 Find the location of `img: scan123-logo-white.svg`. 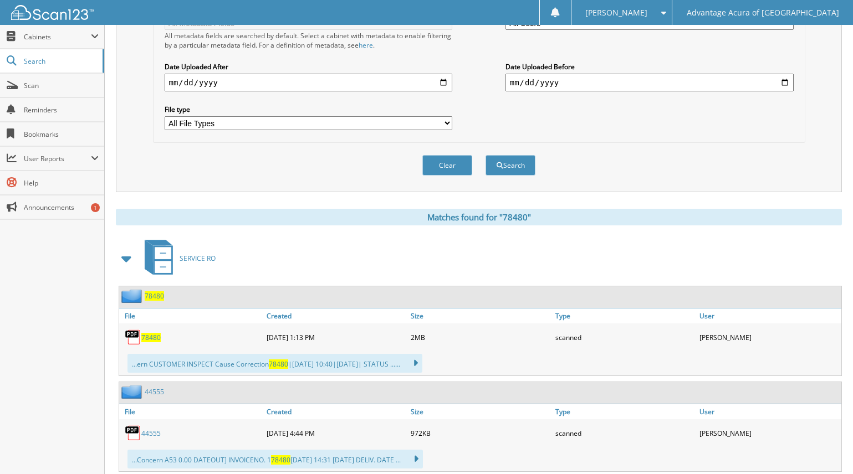

img: scan123-logo-white.svg is located at coordinates (53, 12).